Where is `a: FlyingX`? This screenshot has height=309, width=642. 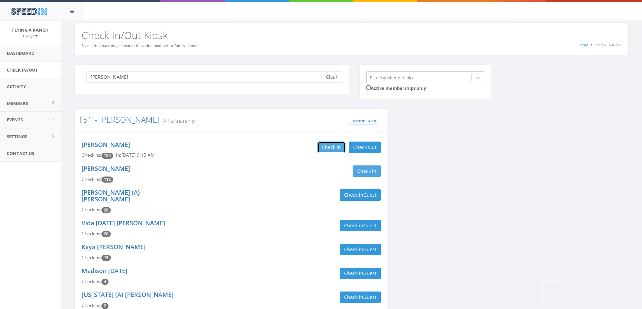
a: FlyingX is located at coordinates (30, 35).